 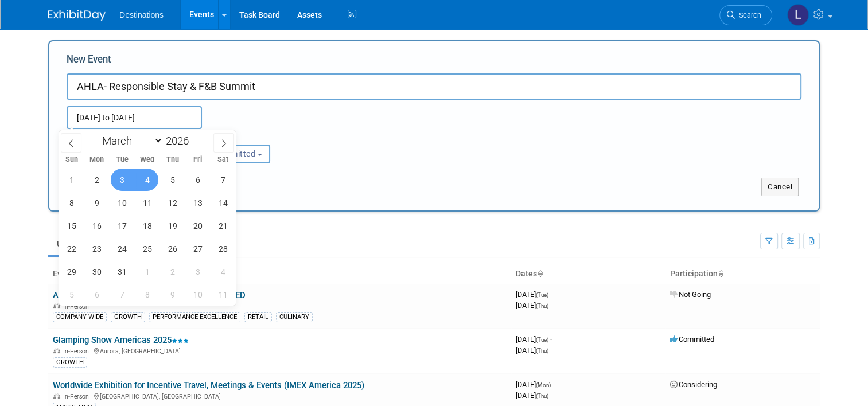 I want to click on span: April 7, 2026, so click(x=122, y=295).